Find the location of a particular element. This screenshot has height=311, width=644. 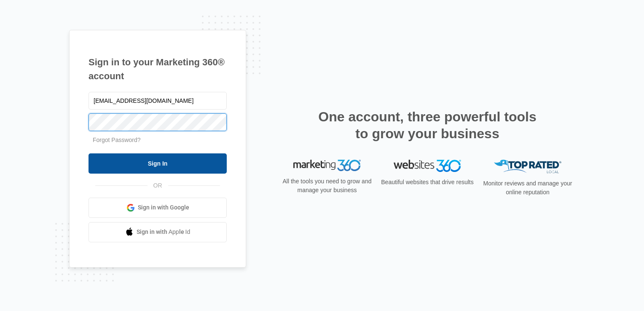

img: Top Rated Local is located at coordinates (528, 167).